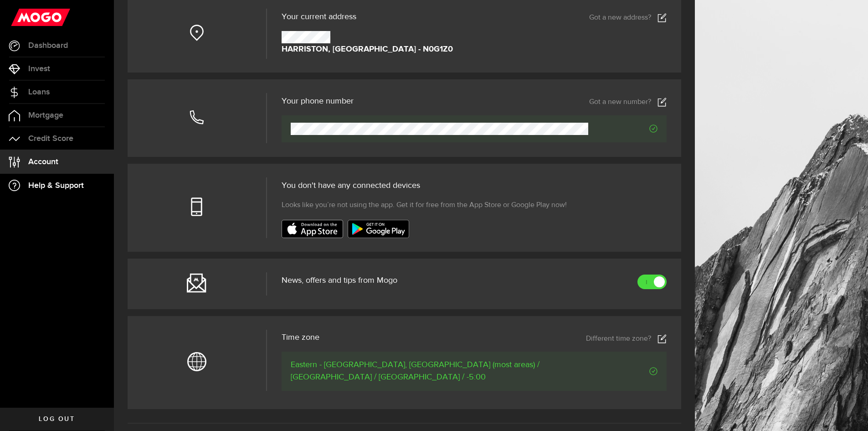 The image size is (868, 431). Describe the element at coordinates (39, 69) in the screenshot. I see `span: Invest` at that location.